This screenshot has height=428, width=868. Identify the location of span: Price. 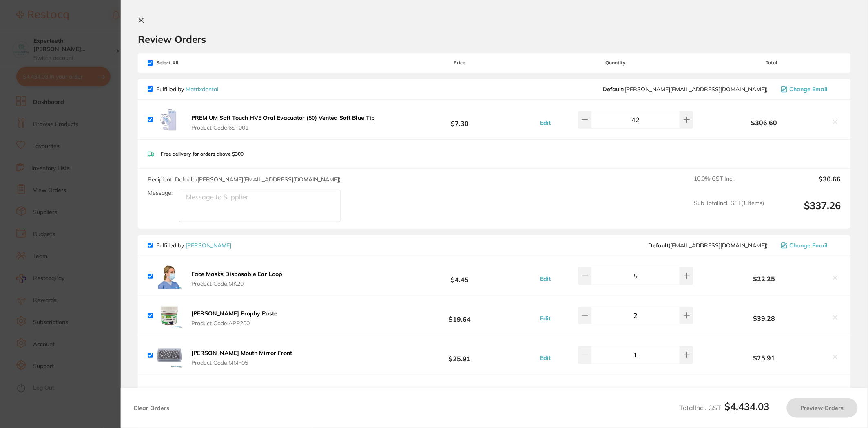
(460, 62).